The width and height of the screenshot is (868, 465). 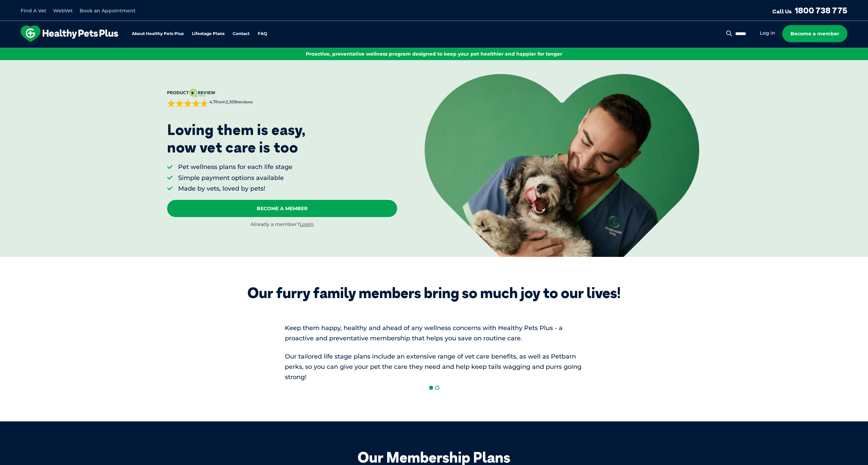 What do you see at coordinates (282, 225) in the screenshot?
I see `div: Already a member?` at bounding box center [282, 225].